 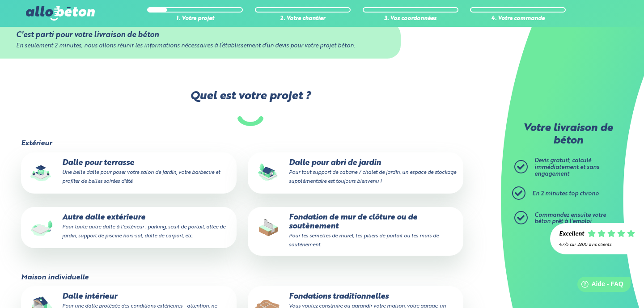 What do you see at coordinates (566, 193) in the screenshot?
I see `span: En 2 minutes top chrono` at bounding box center [566, 193].